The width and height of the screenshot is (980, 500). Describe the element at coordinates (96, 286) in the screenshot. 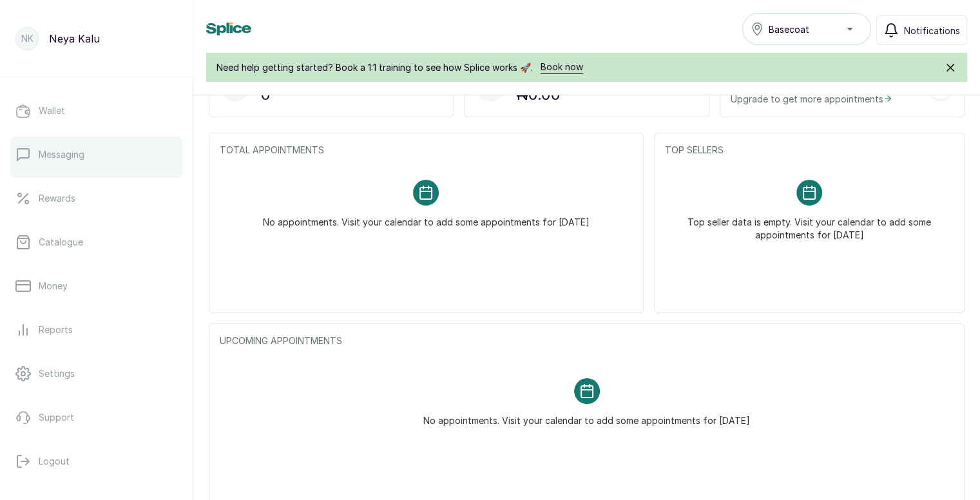

I see `a: Money` at that location.